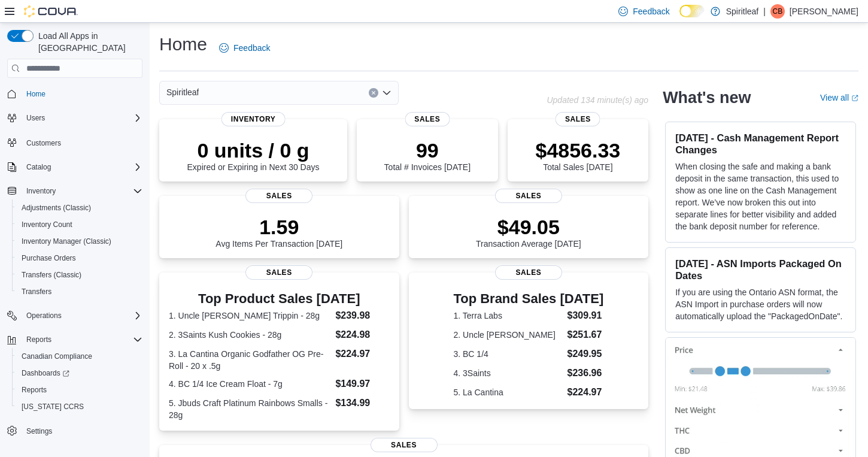 This screenshot has height=457, width=868. Describe the element at coordinates (249, 335) in the screenshot. I see `dt: 2. 3Saints Kush Cookies - 28g` at that location.